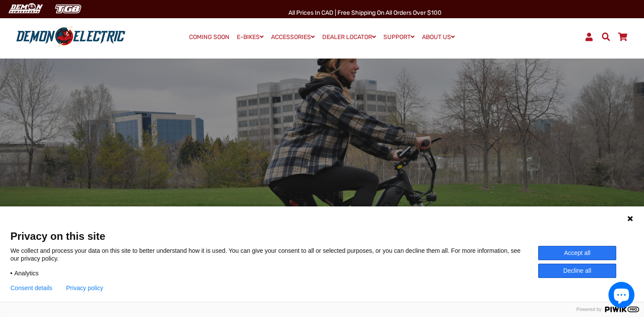  Describe the element at coordinates (85, 288) in the screenshot. I see `a: Privacy policy` at that location.